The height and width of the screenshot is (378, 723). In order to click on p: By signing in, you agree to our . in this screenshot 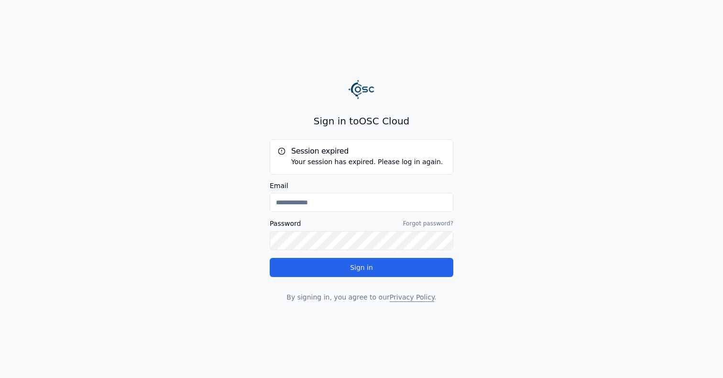, I will do `click(362, 297)`.